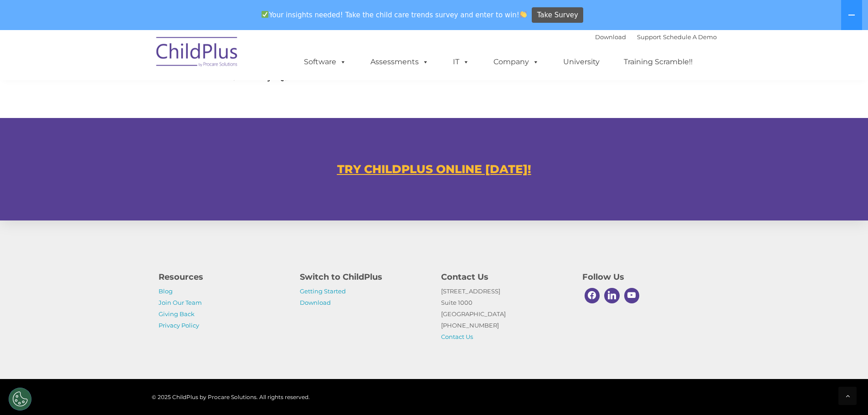  Describe the element at coordinates (197, 53) in the screenshot. I see `img: ChildPlus by Procare Solutions` at that location.